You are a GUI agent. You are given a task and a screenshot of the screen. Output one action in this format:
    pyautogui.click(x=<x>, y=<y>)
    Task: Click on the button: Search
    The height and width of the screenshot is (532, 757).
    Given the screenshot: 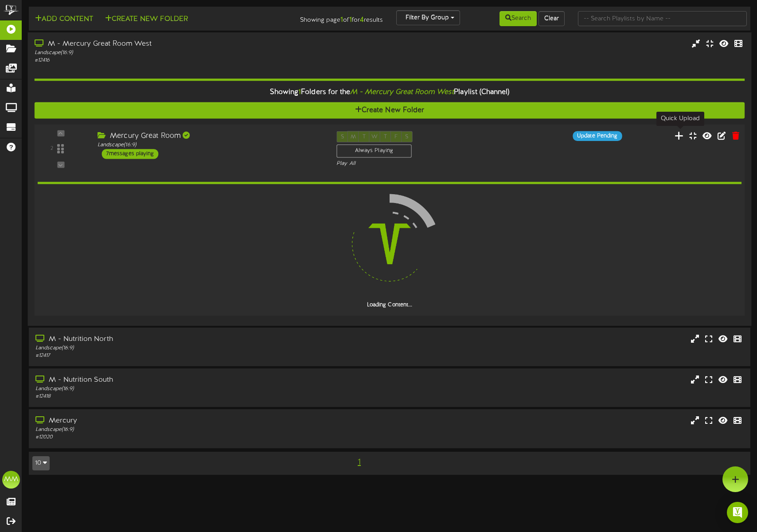 What is the action you would take?
    pyautogui.click(x=518, y=18)
    